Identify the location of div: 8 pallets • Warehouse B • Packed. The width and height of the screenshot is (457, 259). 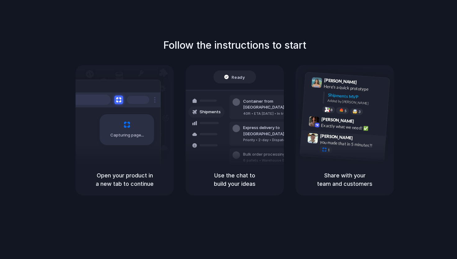
(272, 161).